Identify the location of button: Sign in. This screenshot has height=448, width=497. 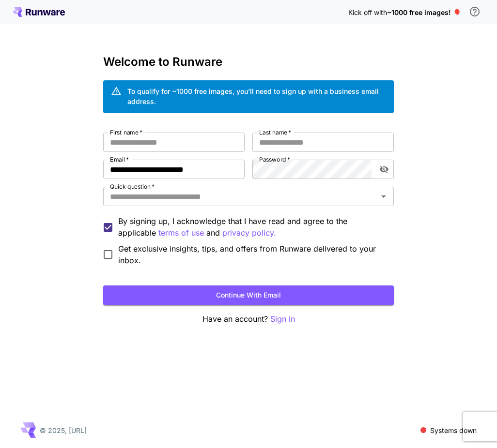
(282, 319).